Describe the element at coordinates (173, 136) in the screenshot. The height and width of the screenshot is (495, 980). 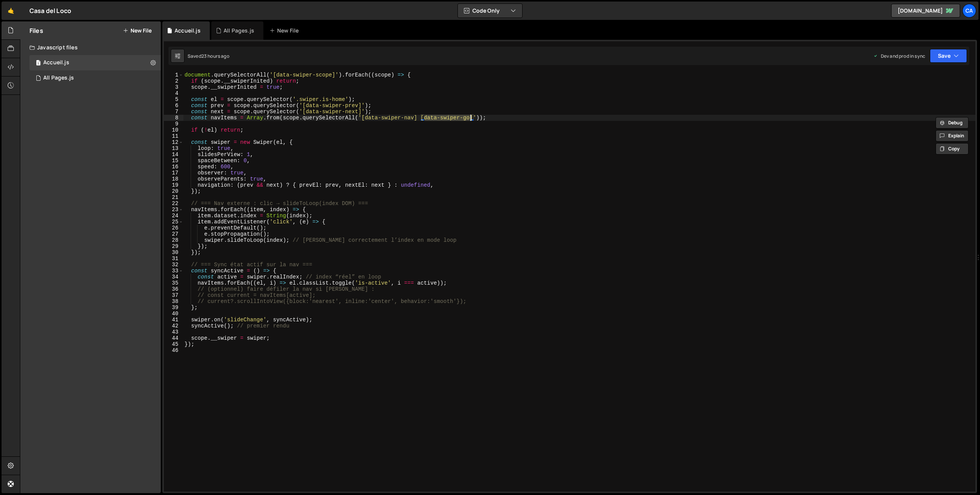
I see `div: 11` at that location.